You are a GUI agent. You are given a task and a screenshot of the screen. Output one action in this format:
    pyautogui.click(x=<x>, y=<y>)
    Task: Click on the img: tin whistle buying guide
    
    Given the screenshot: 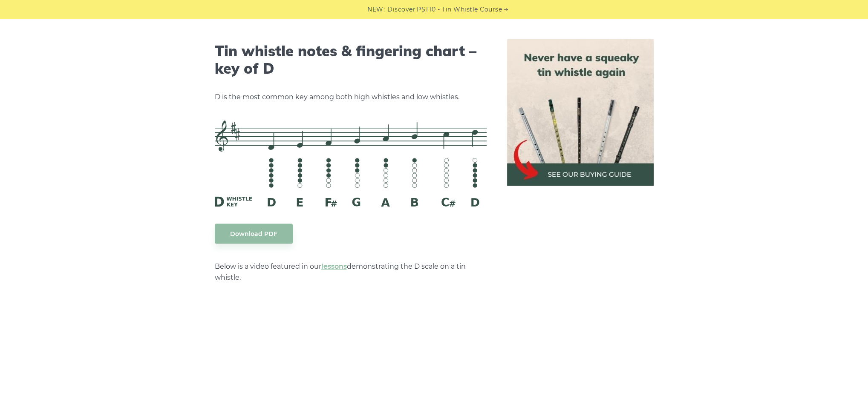 What is the action you would take?
    pyautogui.click(x=580, y=112)
    